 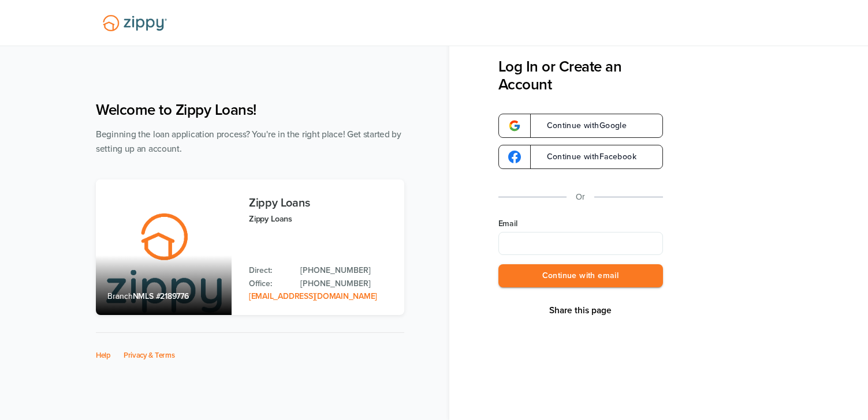 I want to click on a: Email Address: zippyguide@zippymh.com, so click(x=313, y=296).